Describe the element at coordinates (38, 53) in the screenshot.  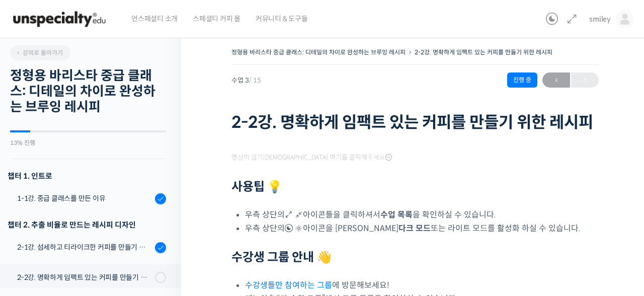
I see `span: 강의로 돌아가기` at that location.